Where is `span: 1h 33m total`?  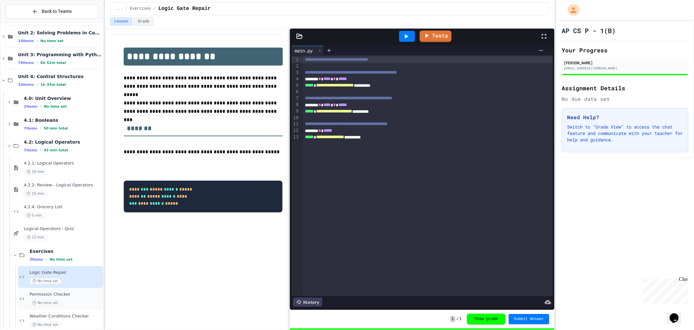 span: 1h 33m total is located at coordinates (53, 84).